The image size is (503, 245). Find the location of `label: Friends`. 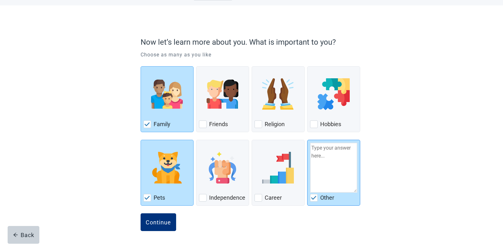

label: Friends is located at coordinates (218, 124).